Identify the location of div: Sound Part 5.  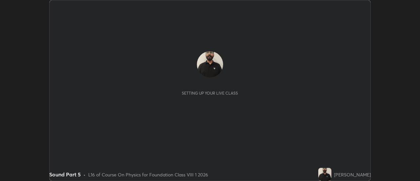
(65, 174).